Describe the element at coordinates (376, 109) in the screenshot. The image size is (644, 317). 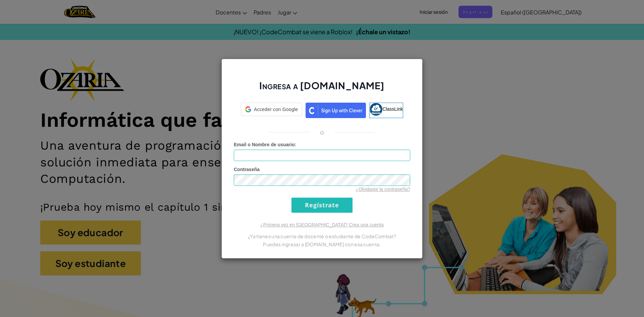
I see `img: classlink-logo-small.png` at that location.